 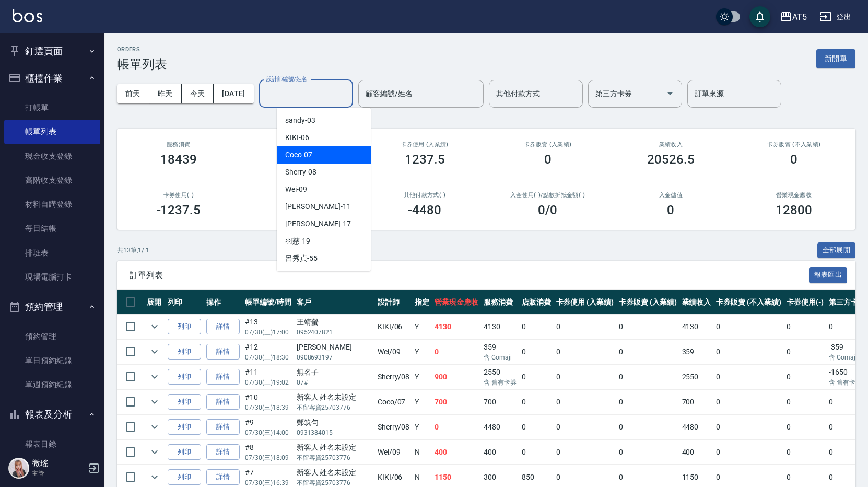 What do you see at coordinates (334, 447) in the screenshot?
I see `div: 新客人 姓名未設定` at bounding box center [334, 447].